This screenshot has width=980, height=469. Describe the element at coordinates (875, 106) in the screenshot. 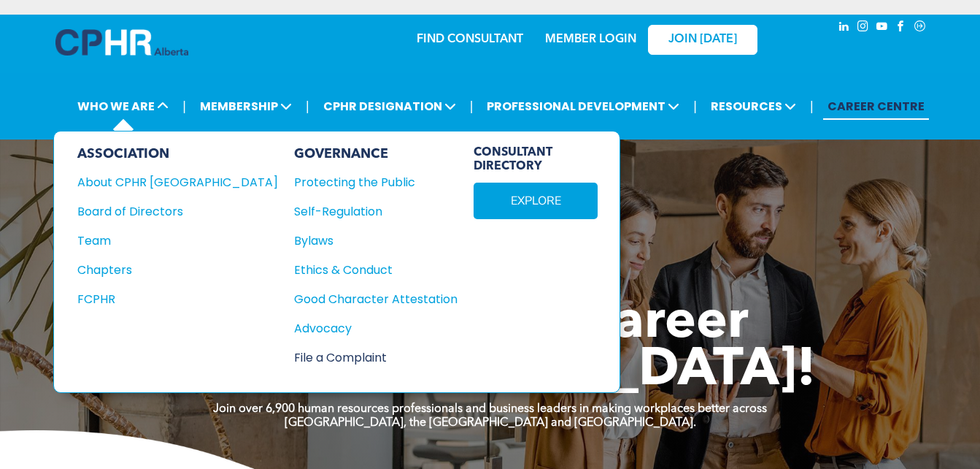

I see `a: CAREER CENTRE` at that location.